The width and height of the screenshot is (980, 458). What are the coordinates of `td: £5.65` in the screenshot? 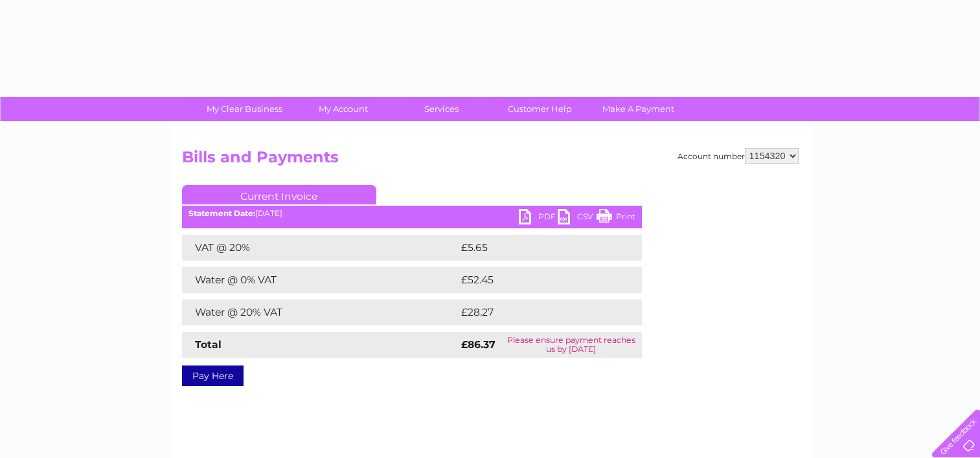 It's located at (534, 248).